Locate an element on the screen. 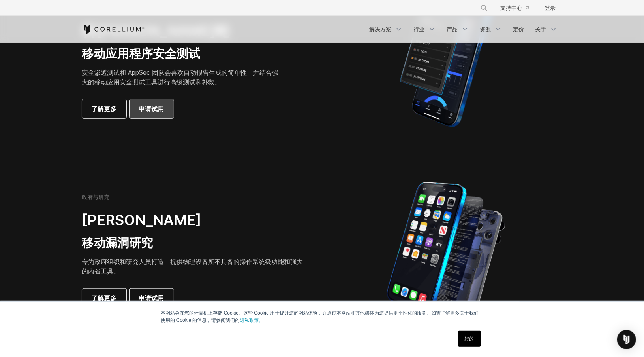  font: 关于 is located at coordinates (541, 29).